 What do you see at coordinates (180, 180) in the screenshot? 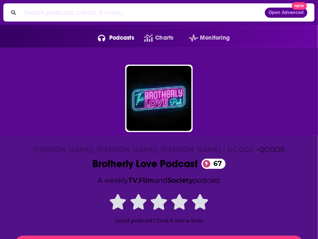
I see `a: Society` at bounding box center [180, 180].